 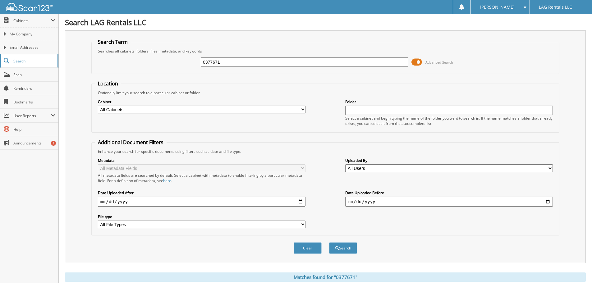 What do you see at coordinates (30, 7) in the screenshot?
I see `img: scan123-logo-white.svg` at bounding box center [30, 7].